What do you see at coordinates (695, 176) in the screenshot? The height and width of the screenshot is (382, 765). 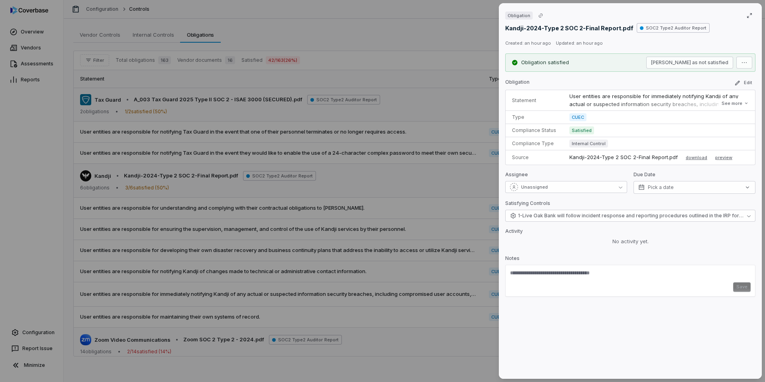 I see `p: Due Date` at bounding box center [695, 176].